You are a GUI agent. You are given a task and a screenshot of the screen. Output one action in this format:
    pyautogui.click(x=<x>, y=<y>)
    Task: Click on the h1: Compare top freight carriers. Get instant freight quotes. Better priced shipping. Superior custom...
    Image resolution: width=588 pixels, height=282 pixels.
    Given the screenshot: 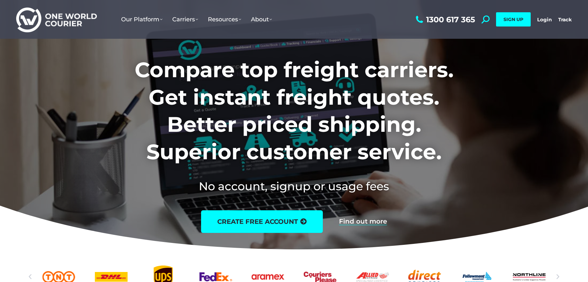 What is the action you would take?
    pyautogui.click(x=294, y=111)
    